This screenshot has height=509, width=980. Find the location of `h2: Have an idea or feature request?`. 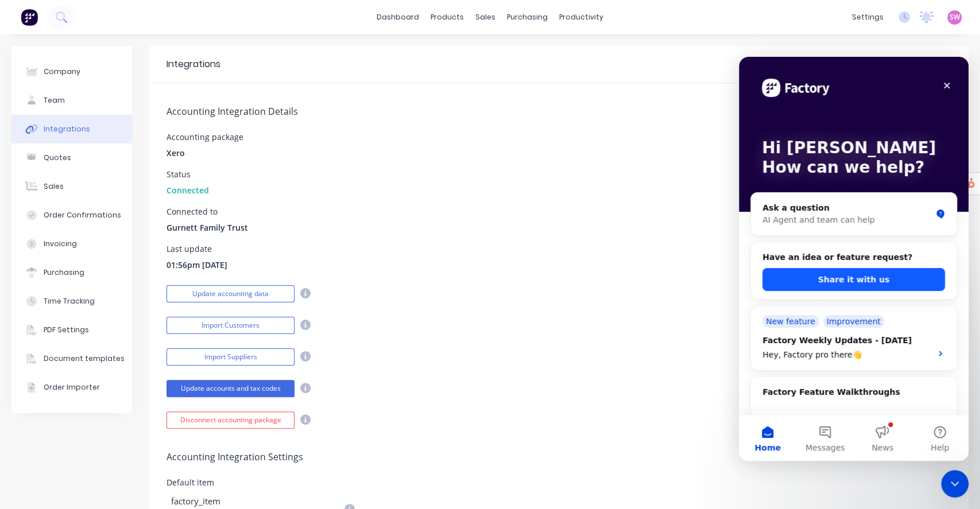

h2: Have an idea or feature request? is located at coordinates (115, 200).